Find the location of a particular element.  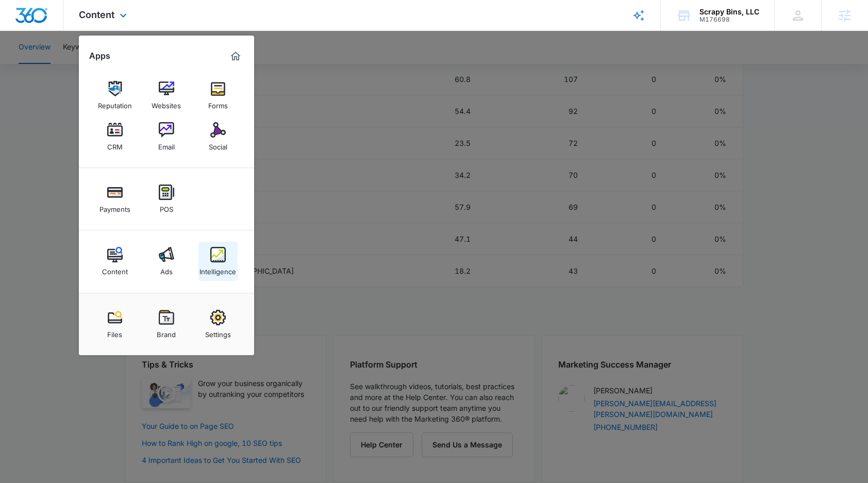

a: Content is located at coordinates (115, 261).